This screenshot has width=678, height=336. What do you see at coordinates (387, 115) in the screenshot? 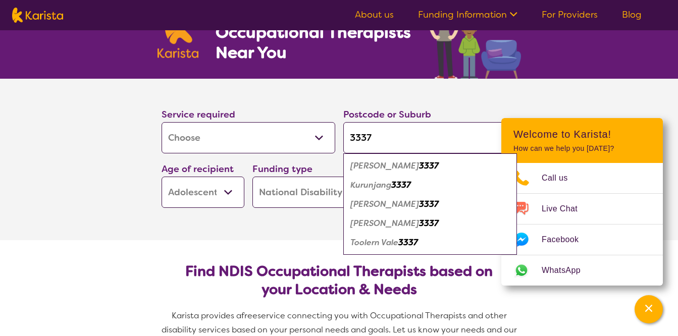
I see `label: Postcode or Suburb` at bounding box center [387, 115].